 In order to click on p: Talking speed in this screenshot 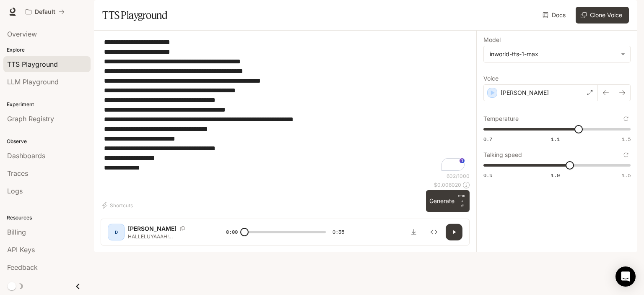, I will do `click(503, 155)`.